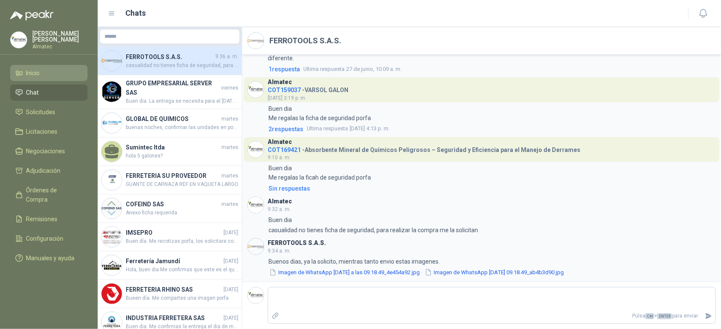 The width and height of the screenshot is (721, 329). I want to click on span: 9:36 a. m., so click(227, 56).